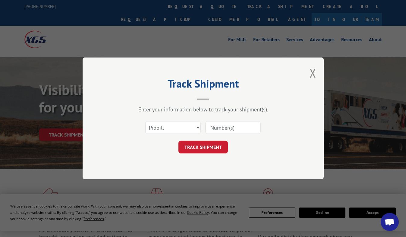 Image resolution: width=406 pixels, height=237 pixels. What do you see at coordinates (203, 110) in the screenshot?
I see `div: Enter your information below to track your shipment(s).` at bounding box center [203, 110].